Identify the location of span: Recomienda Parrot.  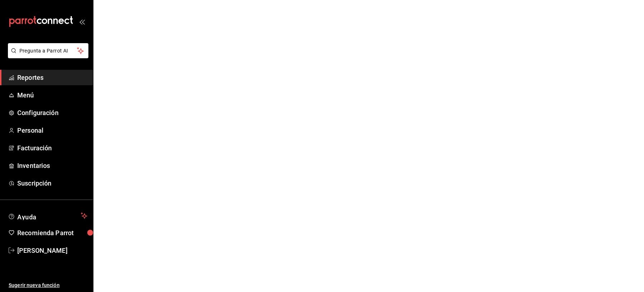
(52, 232).